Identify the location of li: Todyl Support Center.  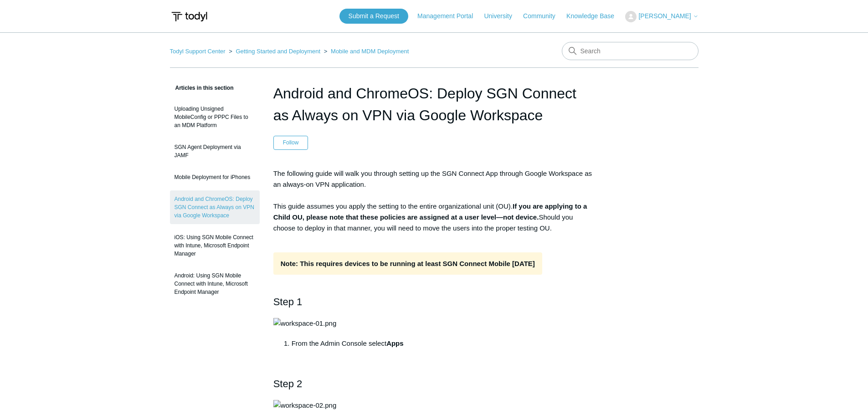
(198, 51).